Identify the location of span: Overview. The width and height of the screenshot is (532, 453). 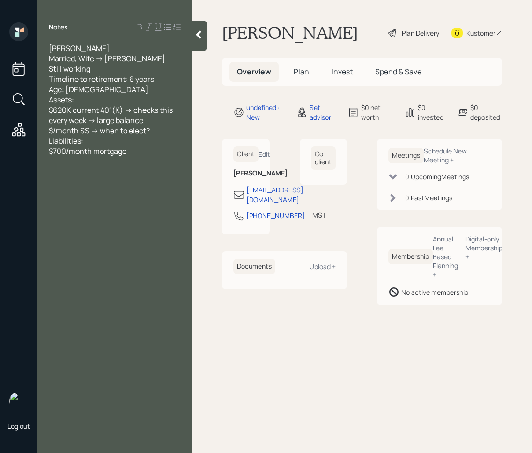
(254, 72).